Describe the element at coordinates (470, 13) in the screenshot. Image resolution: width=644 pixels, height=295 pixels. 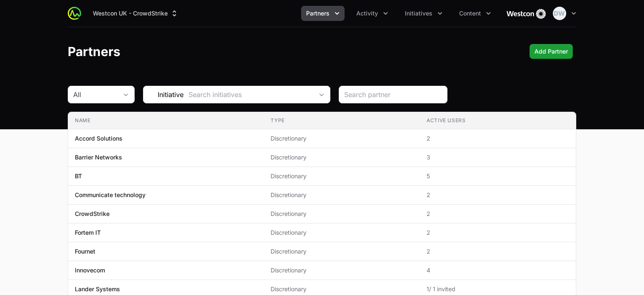
I see `span: Content` at that location.